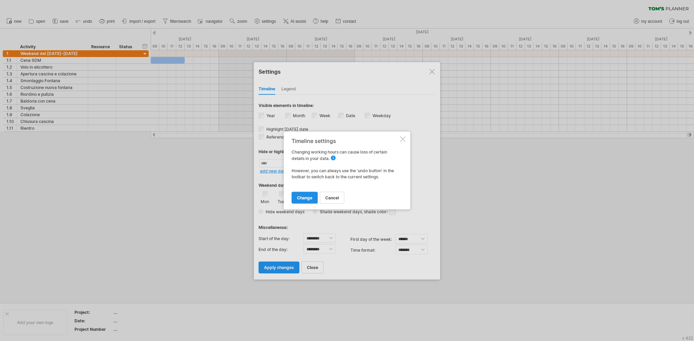  I want to click on div: Changing working hours can cause loss of certain details in your data. However, you can always us..., so click(345, 171).